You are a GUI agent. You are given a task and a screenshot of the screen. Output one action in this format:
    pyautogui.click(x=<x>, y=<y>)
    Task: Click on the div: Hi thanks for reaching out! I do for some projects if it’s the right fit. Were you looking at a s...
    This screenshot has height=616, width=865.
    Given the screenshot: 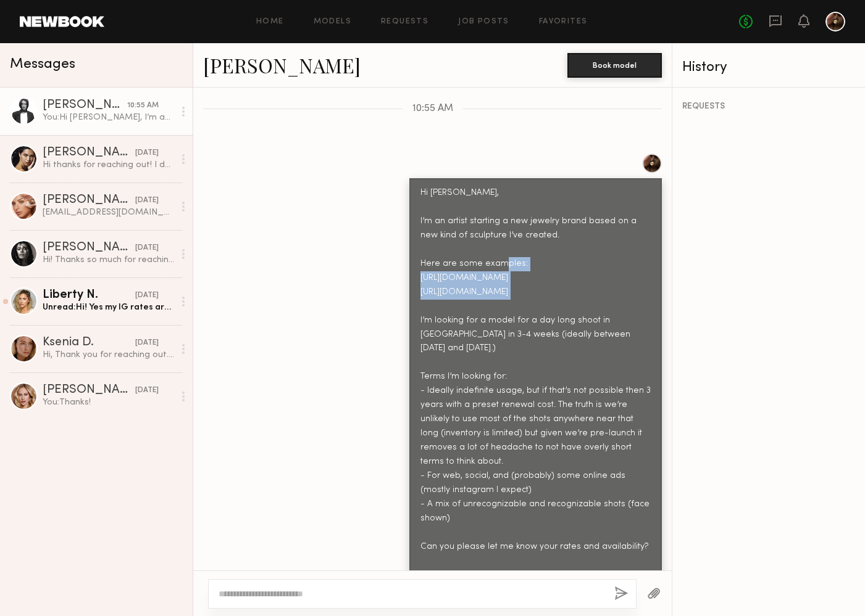 What is the action you would take?
    pyautogui.click(x=108, y=164)
    